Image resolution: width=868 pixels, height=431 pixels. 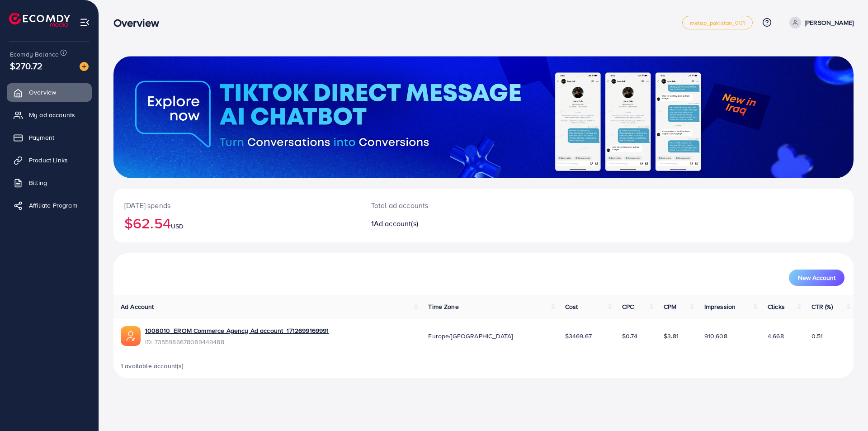 What do you see at coordinates (50, 161) in the screenshot?
I see `a: Product Links` at bounding box center [50, 161].